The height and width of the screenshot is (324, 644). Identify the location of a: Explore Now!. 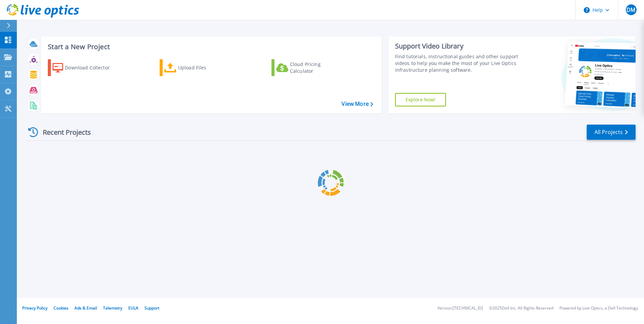
(421, 99).